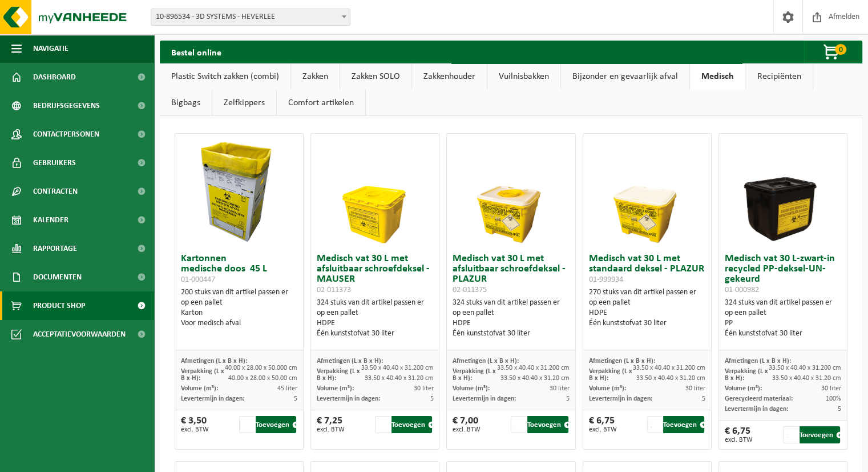  I want to click on img: 01-000982, so click(783, 191).